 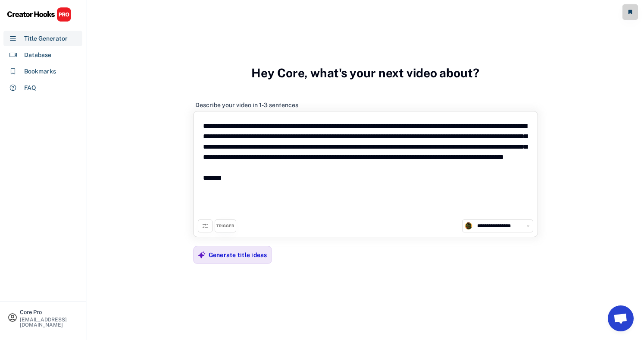 What do you see at coordinates (49, 311) in the screenshot?
I see `div: Core Pro` at bounding box center [49, 311].